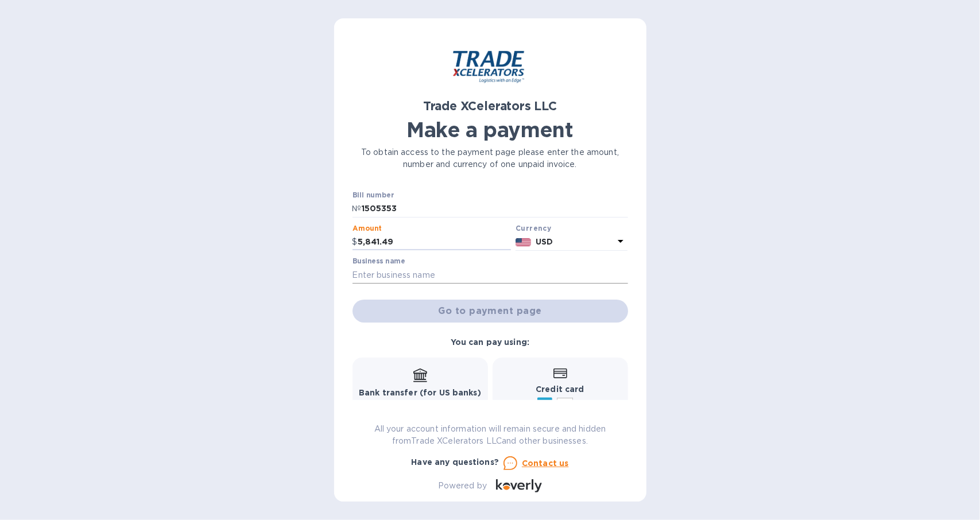  I want to click on b: Have any questions?, so click(455, 462).